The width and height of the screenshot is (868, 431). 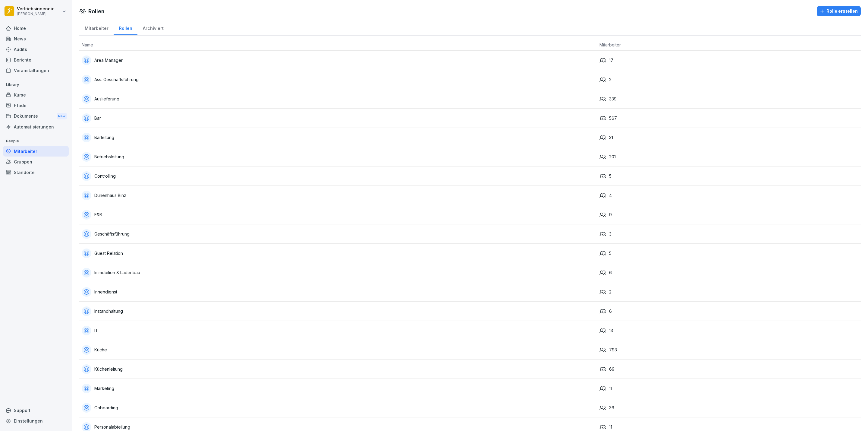 What do you see at coordinates (36, 141) in the screenshot?
I see `p: People` at bounding box center [36, 141].